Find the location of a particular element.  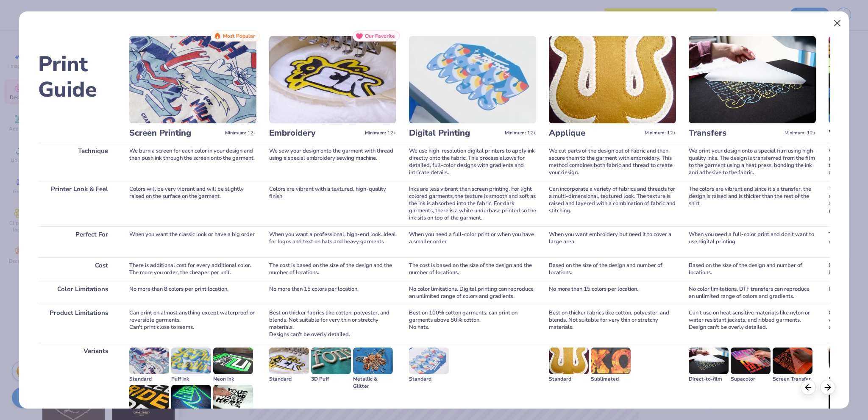

button: Close is located at coordinates (837, 23).